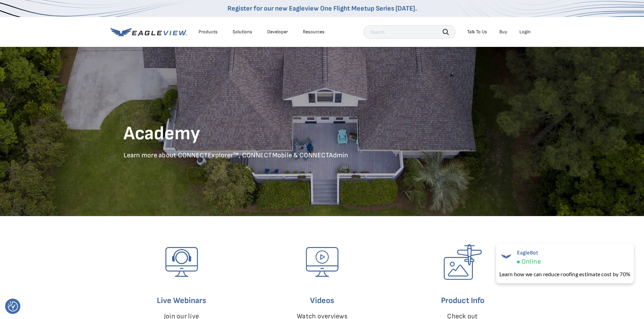 The width and height of the screenshot is (644, 319). What do you see at coordinates (410, 32) in the screenshot?
I see `input: Search` at bounding box center [410, 32].